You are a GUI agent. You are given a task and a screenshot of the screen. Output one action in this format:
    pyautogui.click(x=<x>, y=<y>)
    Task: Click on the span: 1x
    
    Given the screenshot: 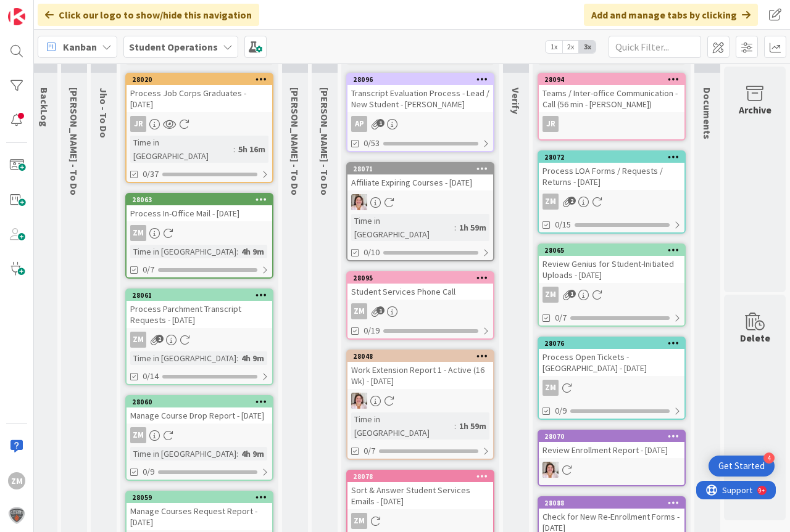 What is the action you would take?
    pyautogui.click(x=553, y=47)
    